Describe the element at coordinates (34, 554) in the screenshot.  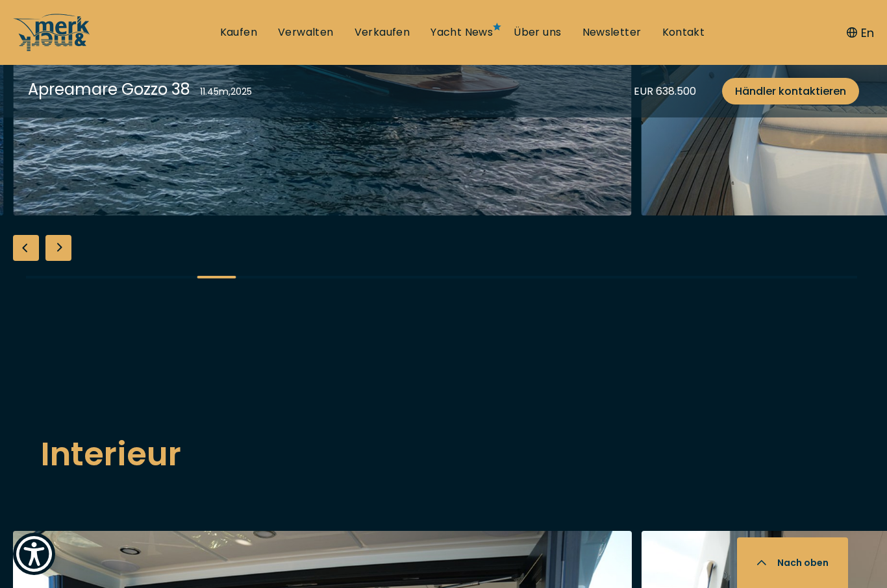
I see `button: Show Accessibility Preferences` at that location.